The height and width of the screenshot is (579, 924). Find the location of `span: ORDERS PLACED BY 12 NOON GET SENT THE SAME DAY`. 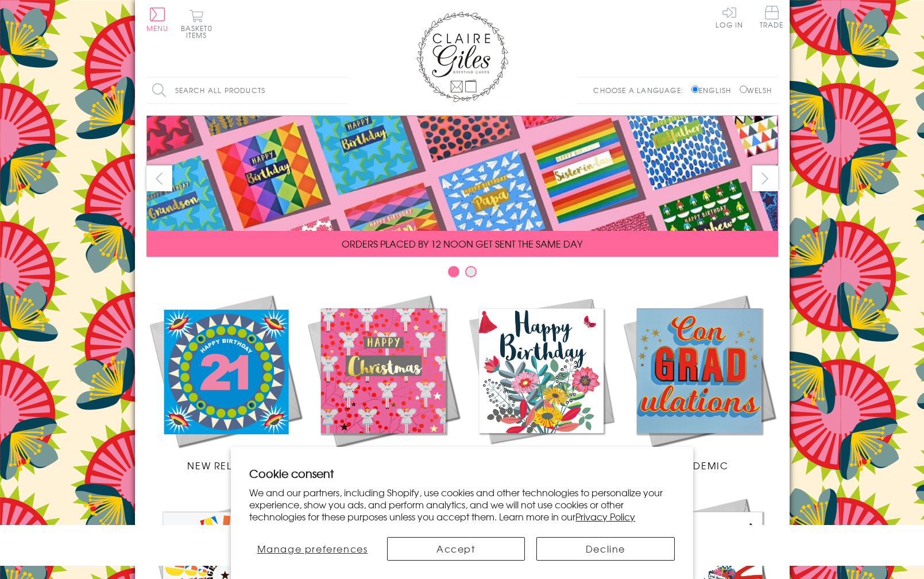

span: ORDERS PLACED BY 12 NOON GET SENT THE SAME DAY is located at coordinates (462, 244).